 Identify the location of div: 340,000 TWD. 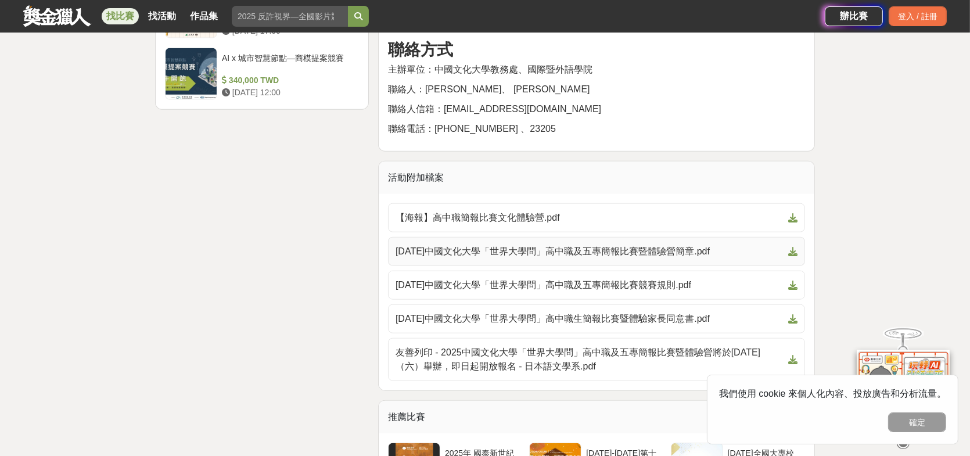
(288, 80).